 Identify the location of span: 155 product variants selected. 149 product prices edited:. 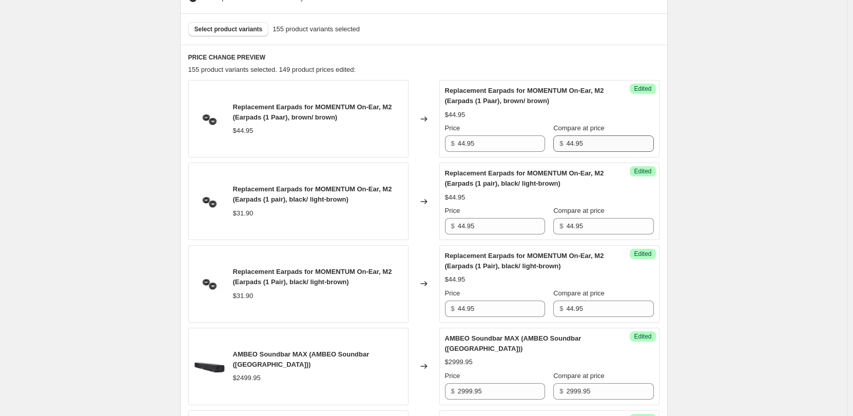
(272, 69).